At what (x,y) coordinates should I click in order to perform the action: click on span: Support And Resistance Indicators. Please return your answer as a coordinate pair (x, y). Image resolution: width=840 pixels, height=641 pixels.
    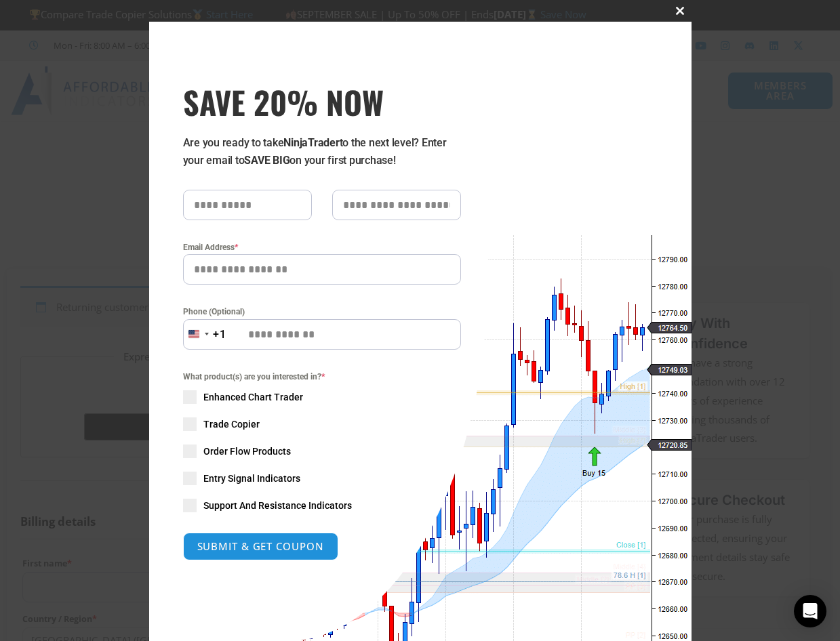
    Looking at the image, I should click on (277, 505).